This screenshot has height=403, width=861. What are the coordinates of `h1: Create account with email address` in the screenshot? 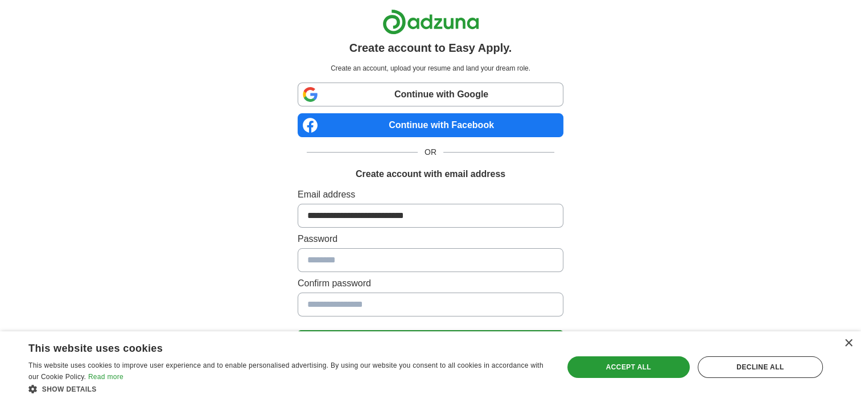 It's located at (430, 174).